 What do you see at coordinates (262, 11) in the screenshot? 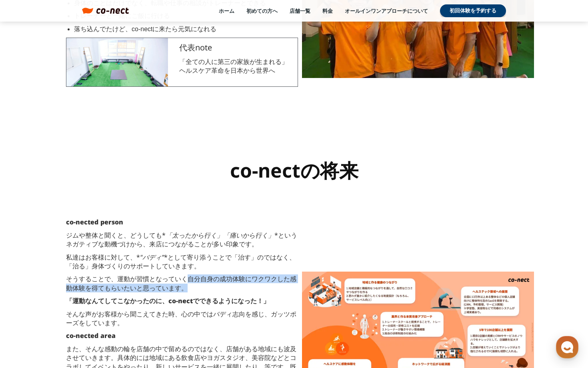
I see `a: 初めての方へ` at bounding box center [262, 11].